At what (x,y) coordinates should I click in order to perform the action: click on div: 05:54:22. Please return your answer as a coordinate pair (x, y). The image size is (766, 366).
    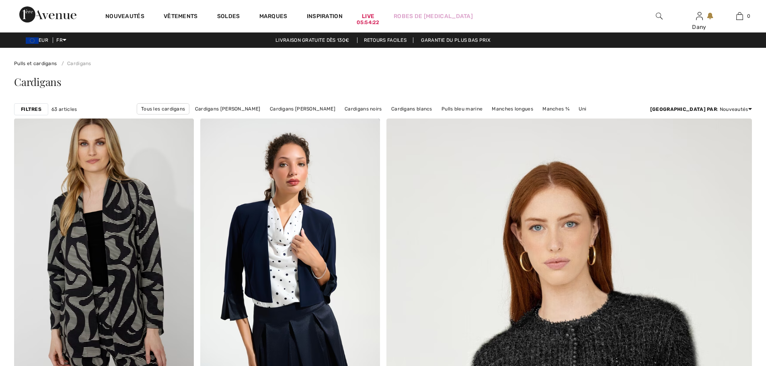
    Looking at the image, I should click on (368, 23).